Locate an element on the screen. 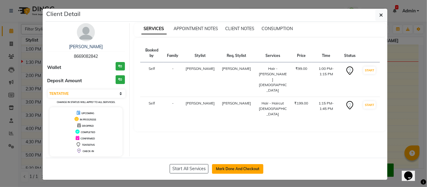 The height and width of the screenshot is (187, 427). th: Status is located at coordinates (350, 53).